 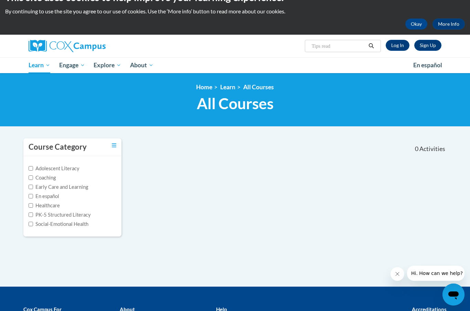 What do you see at coordinates (427, 65) in the screenshot?
I see `span: En español` at bounding box center [427, 65].